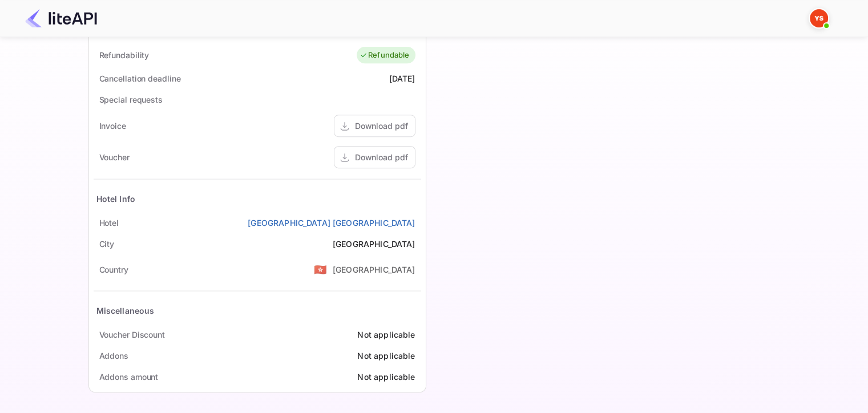  What do you see at coordinates (114, 356) in the screenshot?
I see `div: Addons` at bounding box center [114, 356].